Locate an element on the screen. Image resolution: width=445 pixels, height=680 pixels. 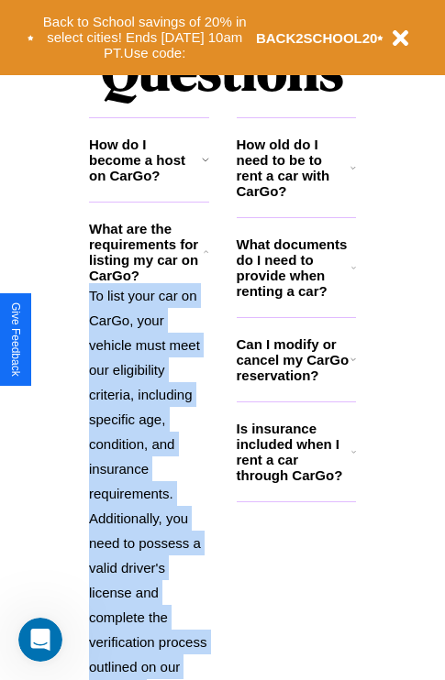
h3: What documents do I need to provide when renting a car? is located at coordinates (294, 268).